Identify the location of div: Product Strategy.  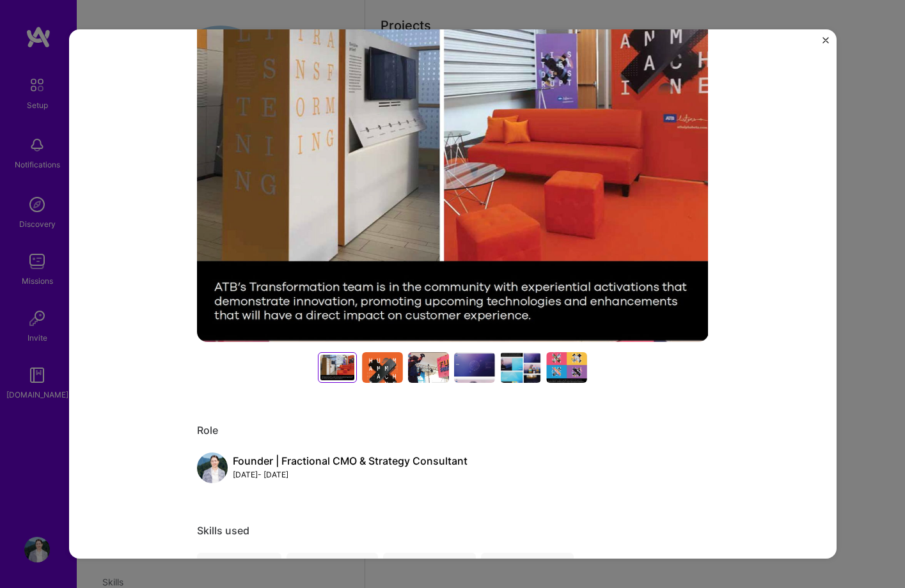
(429, 570).